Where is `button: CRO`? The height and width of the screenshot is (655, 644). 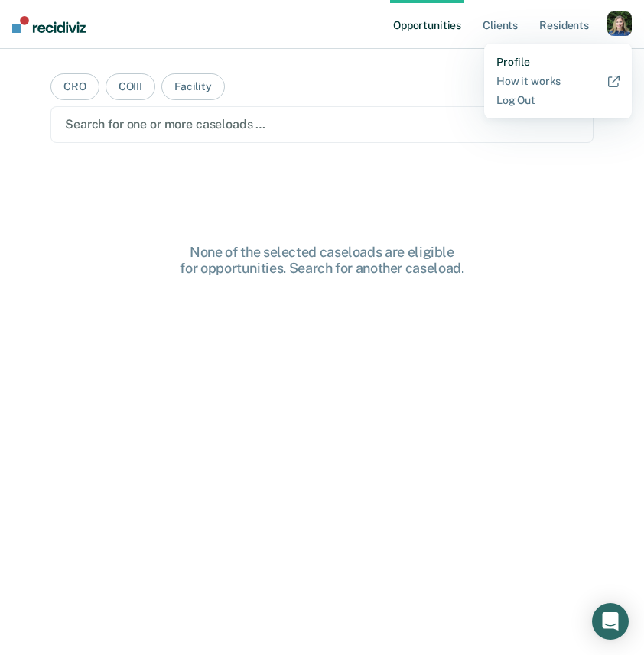 button: CRO is located at coordinates (75, 87).